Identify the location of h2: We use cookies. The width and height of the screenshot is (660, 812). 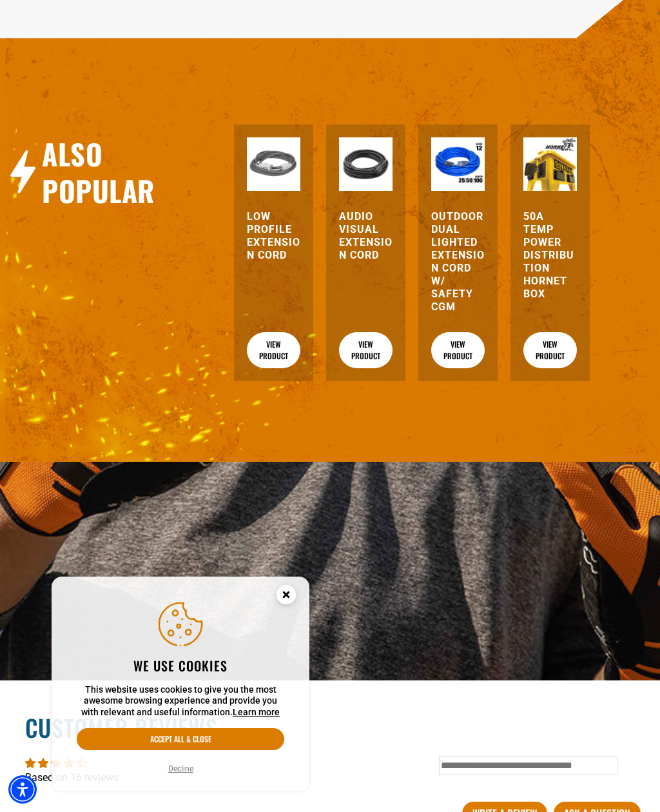
(181, 665).